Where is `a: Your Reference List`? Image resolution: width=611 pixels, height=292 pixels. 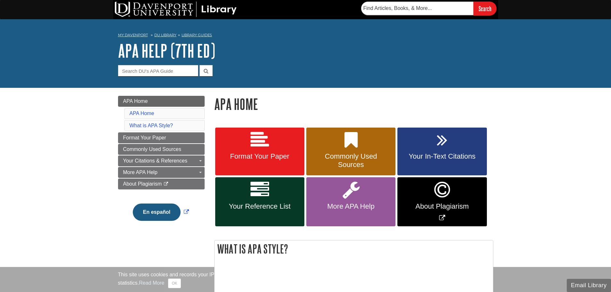 a: Your Reference List is located at coordinates (260, 202).